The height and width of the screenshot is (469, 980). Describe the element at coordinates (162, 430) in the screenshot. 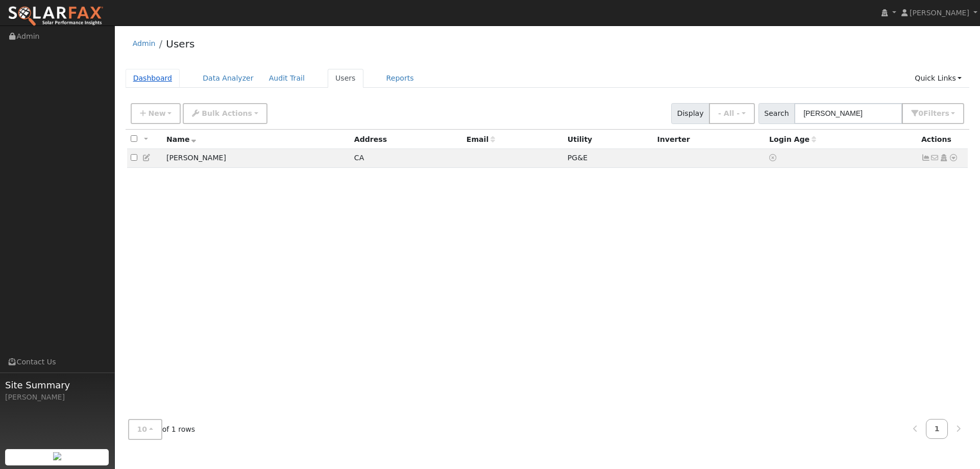

I see `span: of 1 rows` at that location.